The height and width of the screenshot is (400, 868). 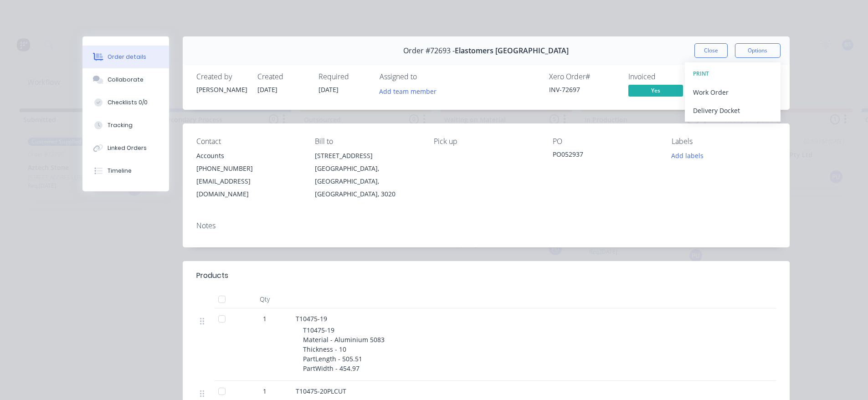 I want to click on button: Close, so click(x=711, y=50).